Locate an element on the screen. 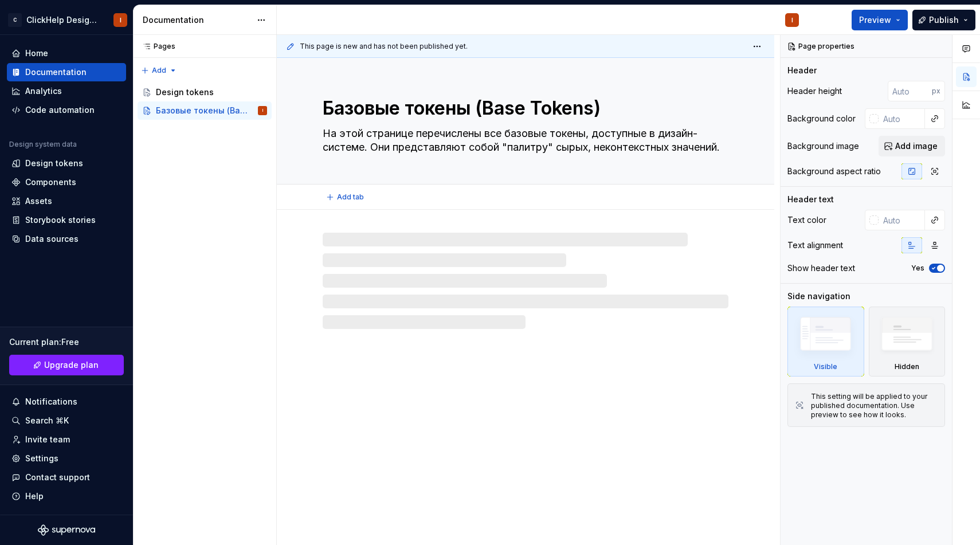 The width and height of the screenshot is (980, 545). div: Analytics is located at coordinates (43, 91).